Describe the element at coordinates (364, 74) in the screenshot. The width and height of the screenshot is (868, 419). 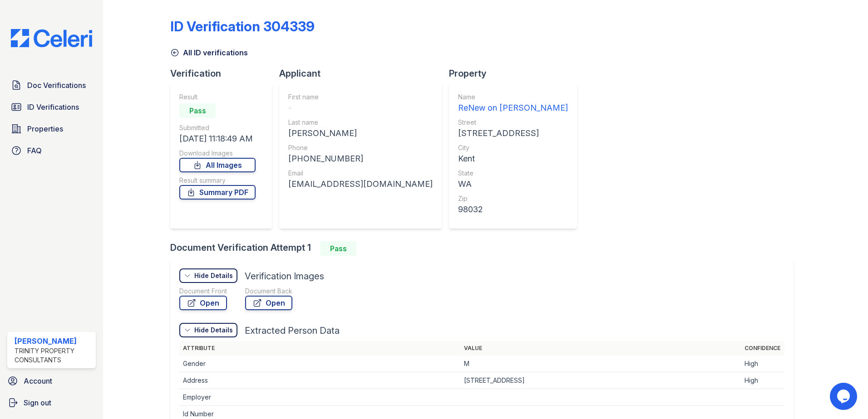
I see `div: Applicant` at that location.